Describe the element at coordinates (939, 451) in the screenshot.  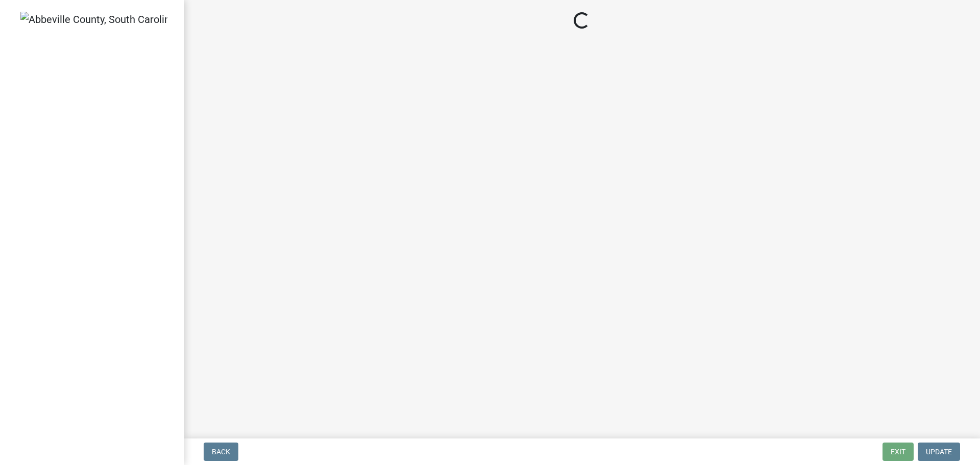
I see `span: Update` at that location.